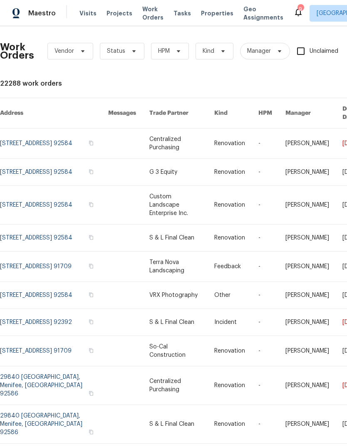  What do you see at coordinates (265, 113) in the screenshot?
I see `th: HPM` at bounding box center [265, 113].